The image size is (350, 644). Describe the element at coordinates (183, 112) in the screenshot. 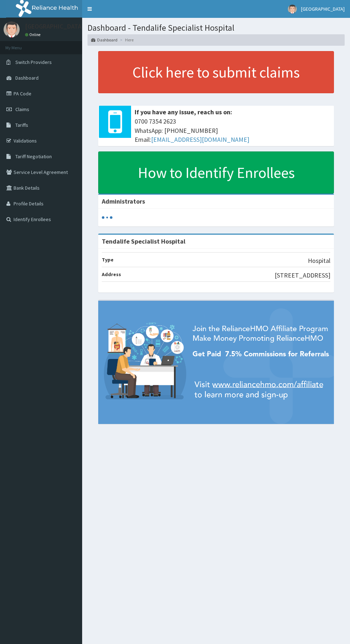

I see `b: If you have any issue, reach us on:` at that location.